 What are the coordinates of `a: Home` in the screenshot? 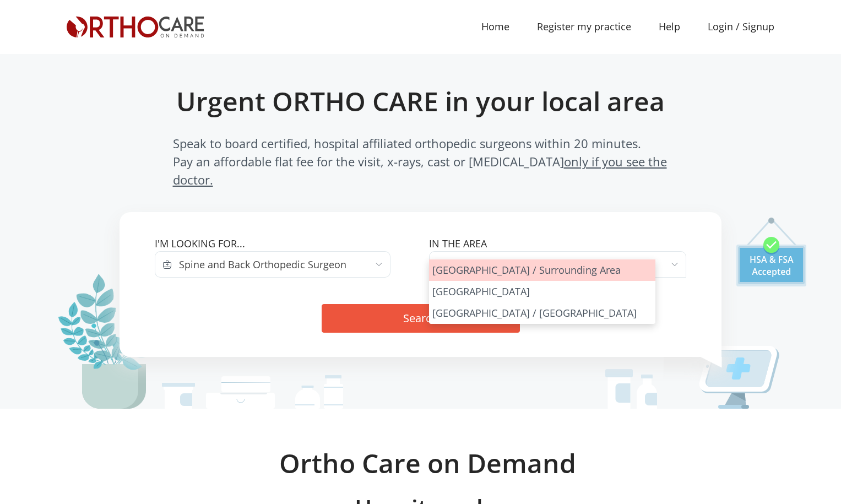 It's located at (495, 26).